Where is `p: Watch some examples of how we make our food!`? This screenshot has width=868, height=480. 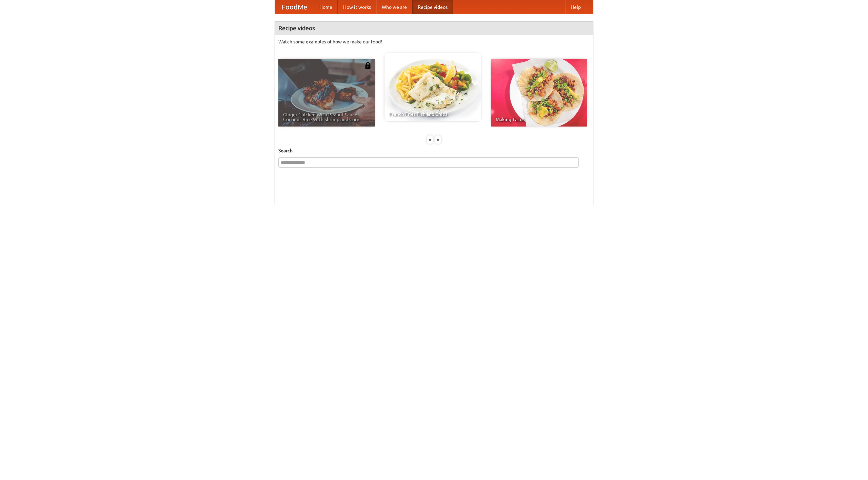 p: Watch some examples of how we make our food! is located at coordinates (434, 42).